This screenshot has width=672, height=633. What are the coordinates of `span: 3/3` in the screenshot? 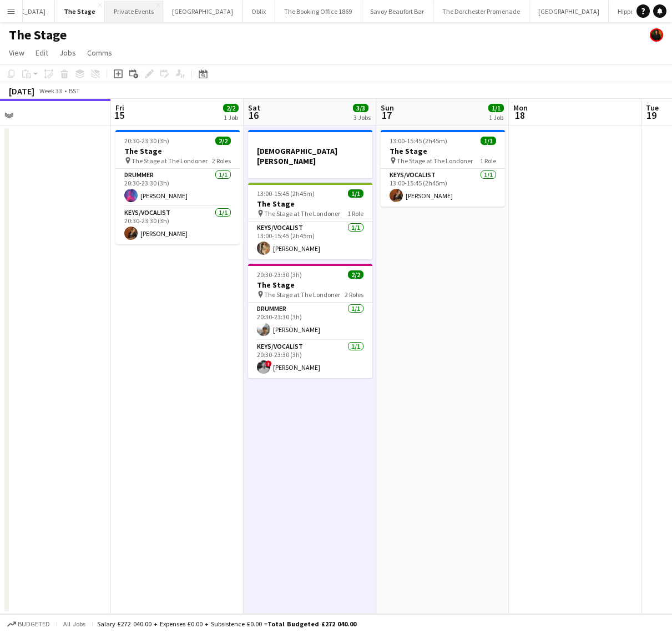 It's located at (361, 108).